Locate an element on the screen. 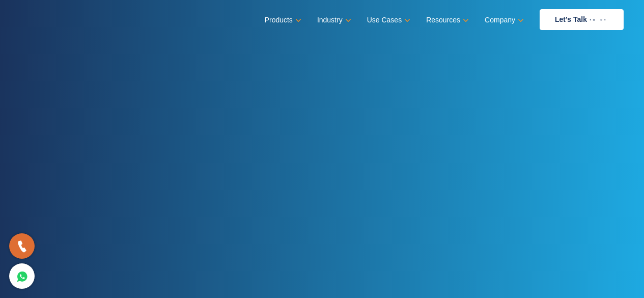 The width and height of the screenshot is (644, 298). a: Resources is located at coordinates (446, 20).